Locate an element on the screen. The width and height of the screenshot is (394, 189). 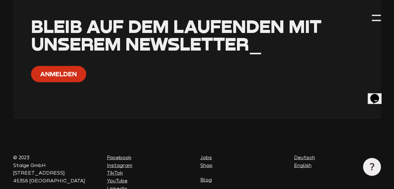
button: Anmelden is located at coordinates (59, 74).